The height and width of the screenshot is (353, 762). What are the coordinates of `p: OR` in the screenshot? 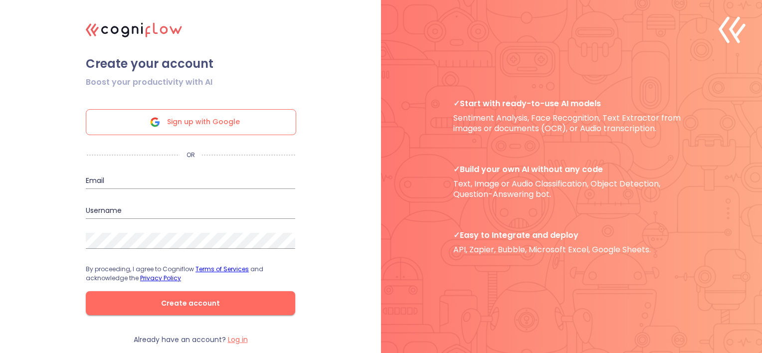 It's located at (191, 155).